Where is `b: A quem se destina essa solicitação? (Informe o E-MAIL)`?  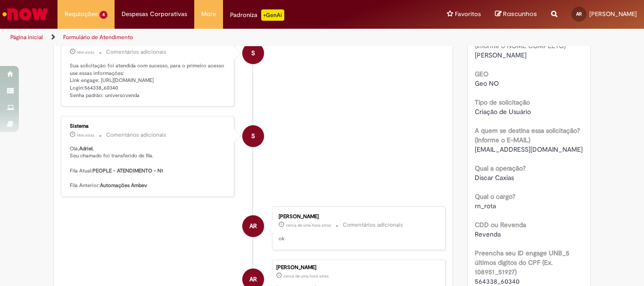 b: A quem se destina essa solicitação? (Informe o E-MAIL) is located at coordinates (527, 135).